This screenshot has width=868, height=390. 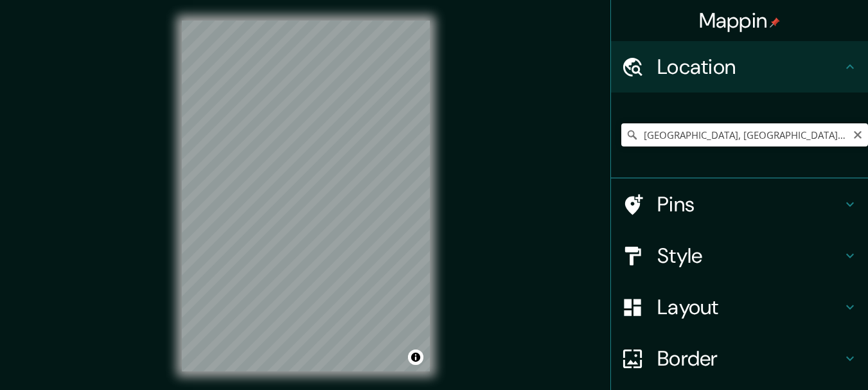 What do you see at coordinates (750, 255) in the screenshot?
I see `h4: Style` at bounding box center [750, 255].